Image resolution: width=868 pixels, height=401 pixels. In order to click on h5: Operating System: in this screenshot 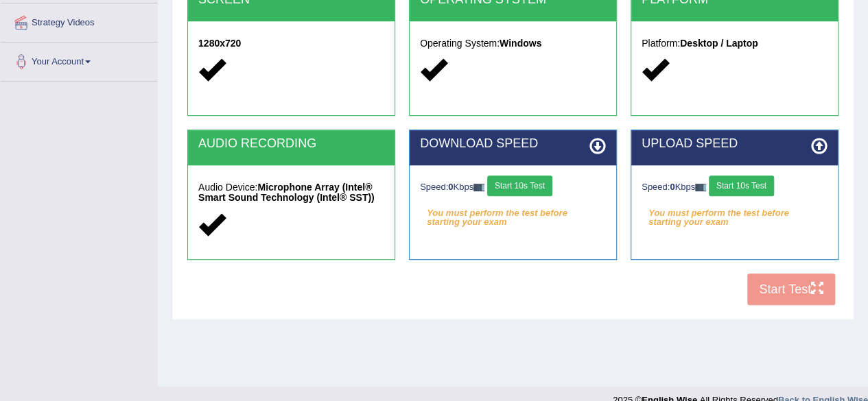, I will do `click(512, 43)`.